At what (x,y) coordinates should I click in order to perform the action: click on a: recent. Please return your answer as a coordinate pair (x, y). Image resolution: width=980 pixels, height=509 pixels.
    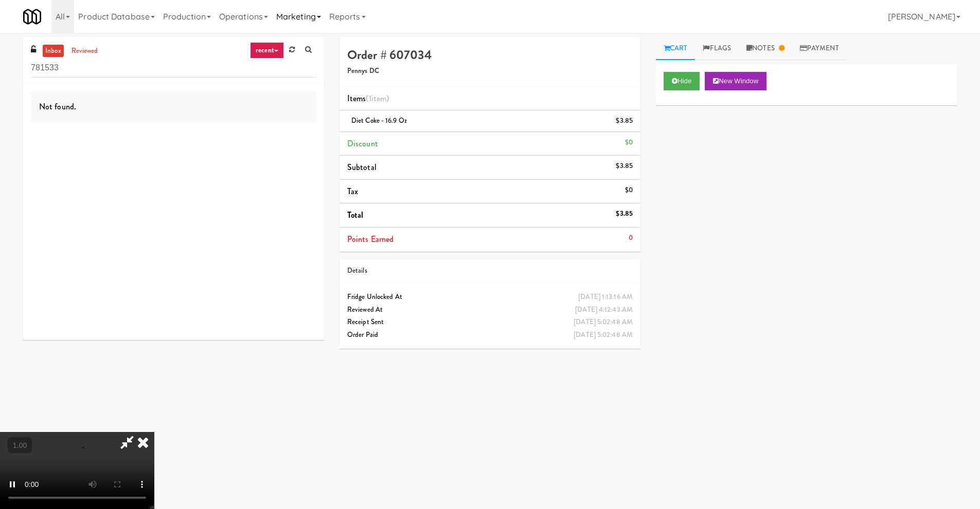
    Looking at the image, I should click on (267, 50).